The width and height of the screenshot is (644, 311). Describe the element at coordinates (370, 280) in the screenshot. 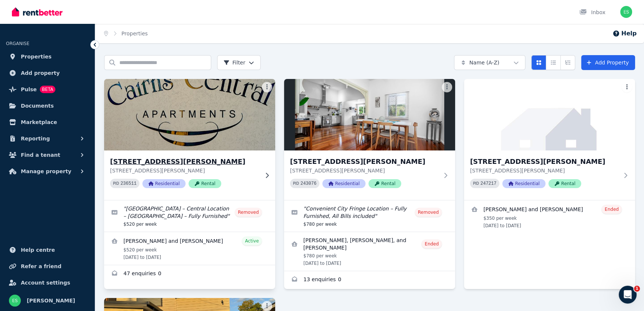

I see `a: Enquiries for 15 Jones Street, Westcourt` at that location.